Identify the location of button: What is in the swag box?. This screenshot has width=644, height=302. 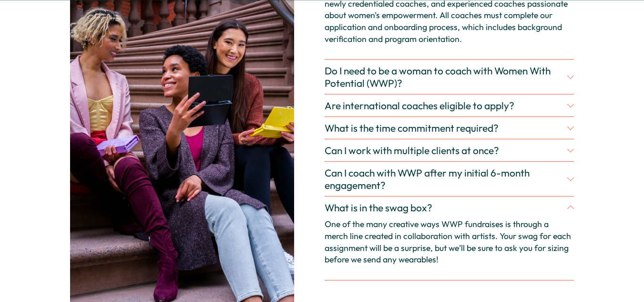
(449, 207).